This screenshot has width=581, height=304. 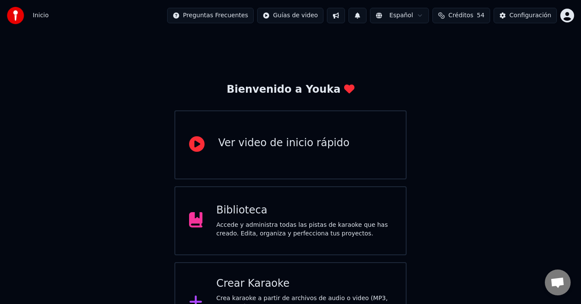 I want to click on div: Accede y administra todas las pistas de karaoke que has creado. Edita, organiza y perfecciona tus..., so click(x=304, y=229).